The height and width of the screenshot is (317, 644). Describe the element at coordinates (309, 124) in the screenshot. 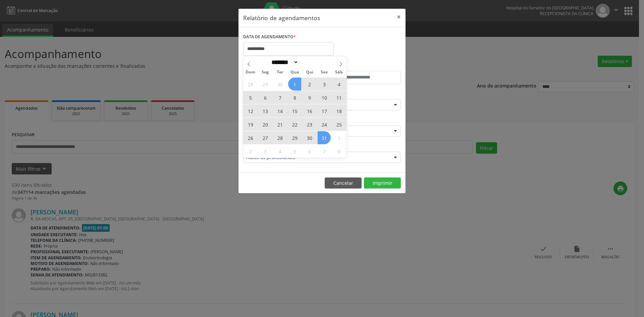

I see `span: Outubro 23, 2025` at that location.